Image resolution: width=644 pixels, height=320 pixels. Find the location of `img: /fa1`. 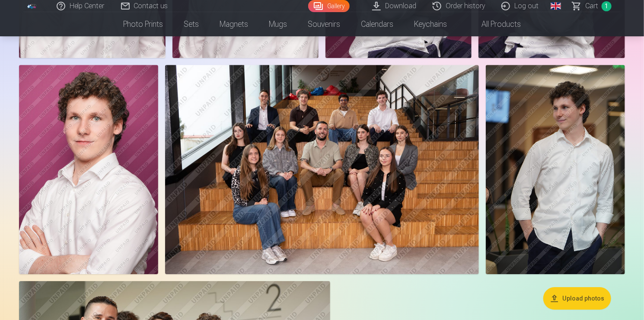

img: /fa1 is located at coordinates (32, 6).